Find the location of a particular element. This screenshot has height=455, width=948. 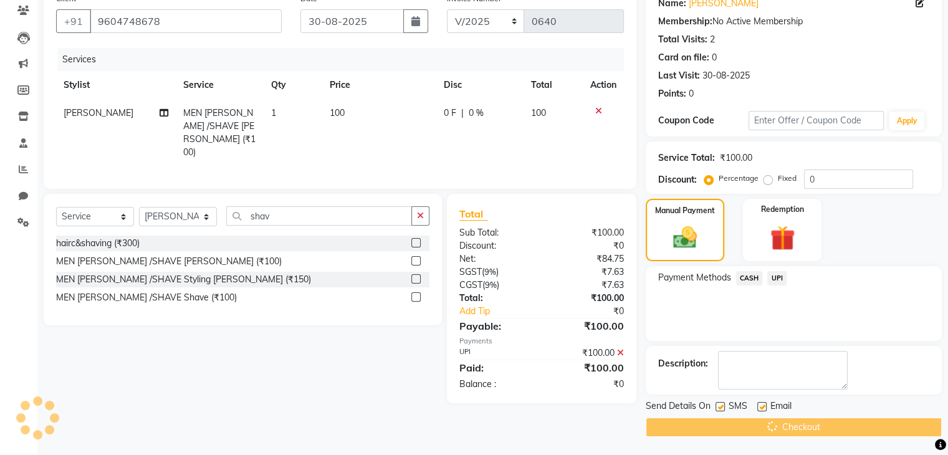

div: Balance : is located at coordinates (496, 384).